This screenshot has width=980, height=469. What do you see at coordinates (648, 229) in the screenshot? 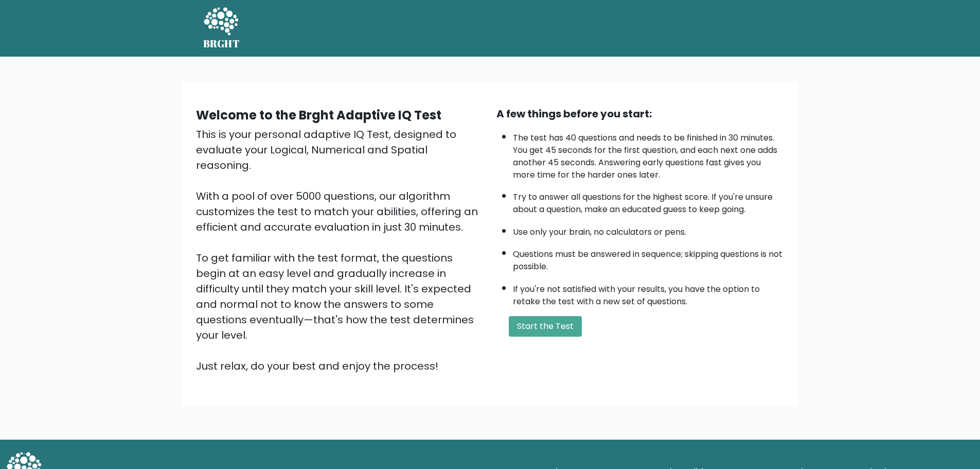
I see `li: Use only your brain, no calculators or pens.` at bounding box center [648, 229].